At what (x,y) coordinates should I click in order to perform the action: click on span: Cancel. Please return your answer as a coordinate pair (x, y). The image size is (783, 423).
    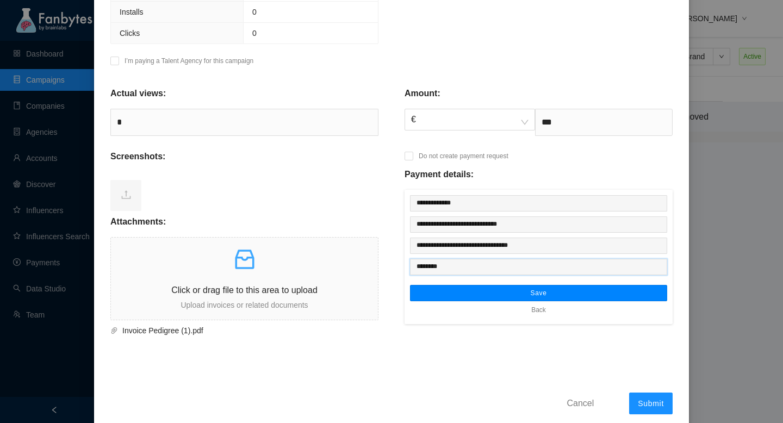
    Looking at the image, I should click on (580, 403).